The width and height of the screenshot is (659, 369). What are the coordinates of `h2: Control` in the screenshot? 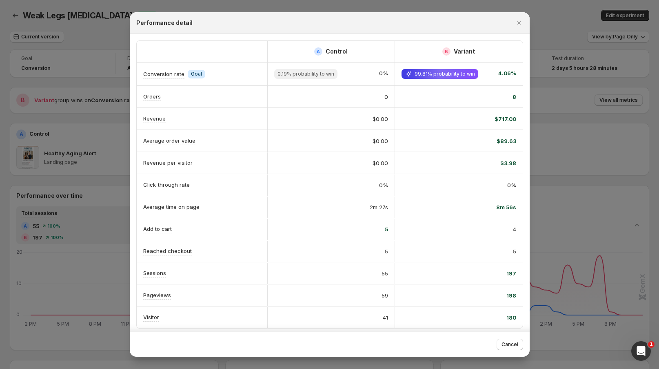 It's located at (337, 51).